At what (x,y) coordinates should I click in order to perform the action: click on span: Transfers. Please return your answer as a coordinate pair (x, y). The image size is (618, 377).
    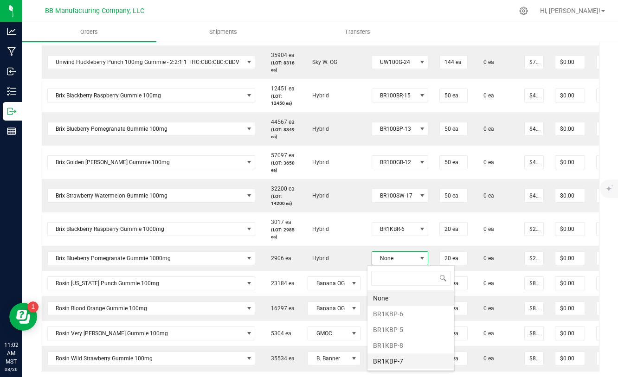
    Looking at the image, I should click on (357, 32).